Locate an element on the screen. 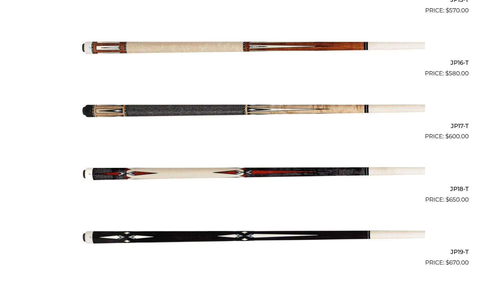 The image size is (504, 284). a: JP19-T $670.00 is located at coordinates (252, 238).